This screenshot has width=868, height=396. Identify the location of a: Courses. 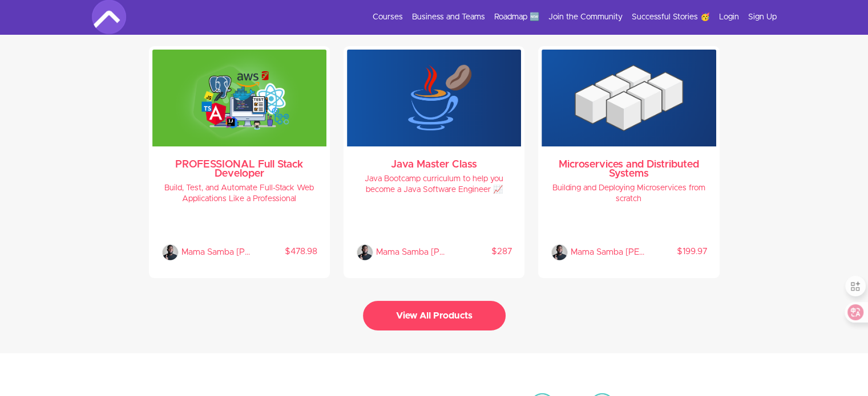
(387, 17).